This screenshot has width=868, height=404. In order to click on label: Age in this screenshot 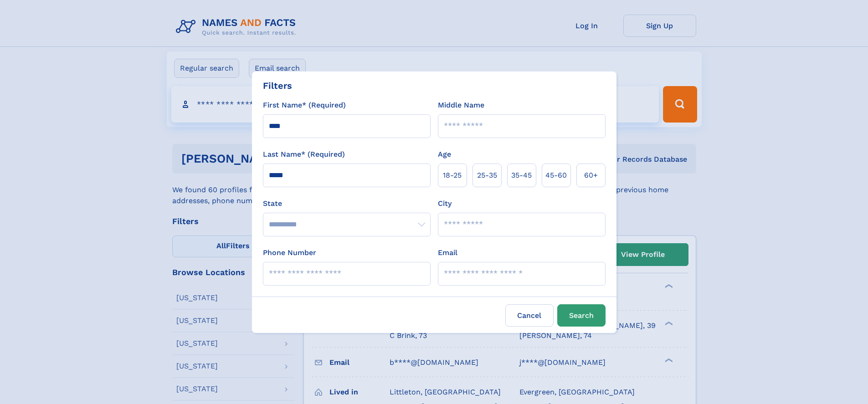, I will do `click(444, 154)`.